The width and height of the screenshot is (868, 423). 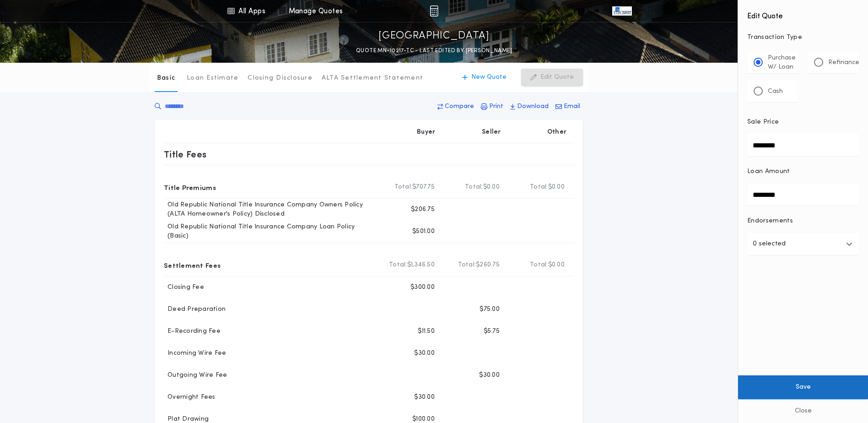 What do you see at coordinates (434, 11) in the screenshot?
I see `img: img` at bounding box center [434, 11].